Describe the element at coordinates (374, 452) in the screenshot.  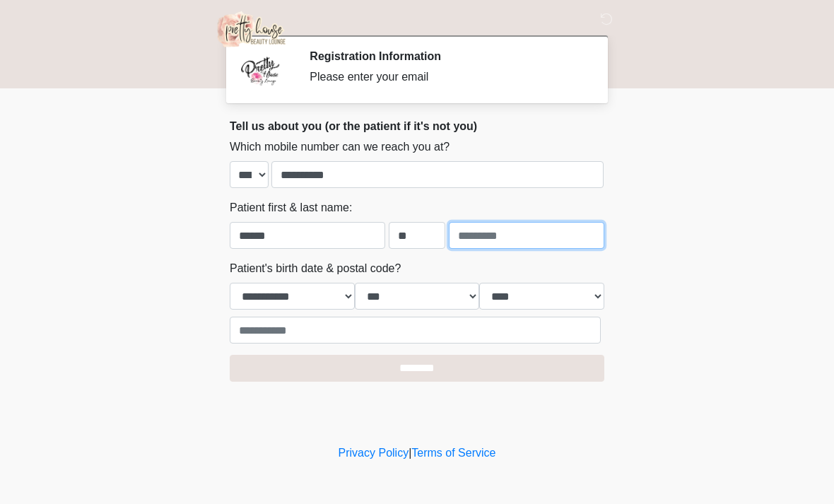
I see `a: Privacy Policy` at that location.